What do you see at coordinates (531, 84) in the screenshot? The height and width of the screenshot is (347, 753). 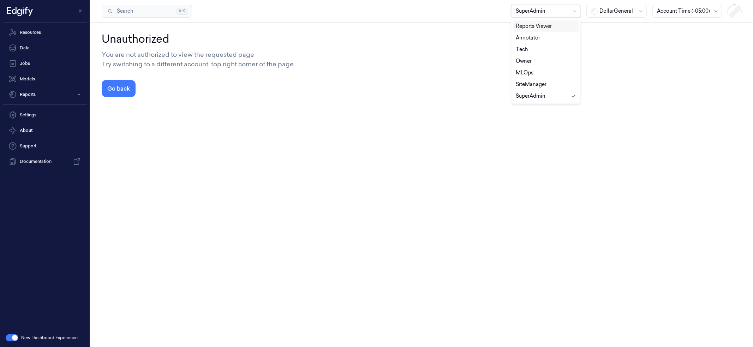 I see `div: SiteManager` at bounding box center [531, 84].